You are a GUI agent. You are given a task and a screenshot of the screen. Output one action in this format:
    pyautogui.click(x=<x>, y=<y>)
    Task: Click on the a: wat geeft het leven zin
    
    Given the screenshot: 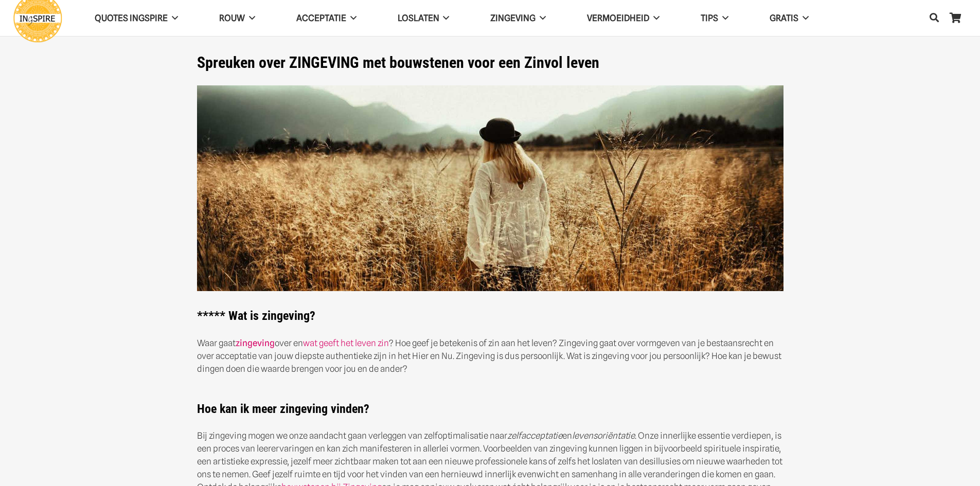 What is the action you would take?
    pyautogui.click(x=345, y=344)
    